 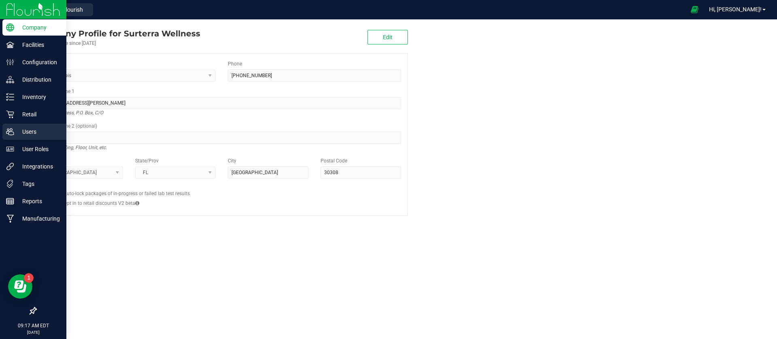 What do you see at coordinates (10, 167) in the screenshot?
I see `inline-svg: Integrations` at bounding box center [10, 167].